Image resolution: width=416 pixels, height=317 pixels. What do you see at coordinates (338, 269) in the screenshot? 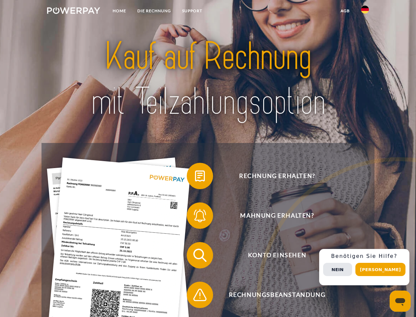
I see `button: Nein` at bounding box center [338, 269].